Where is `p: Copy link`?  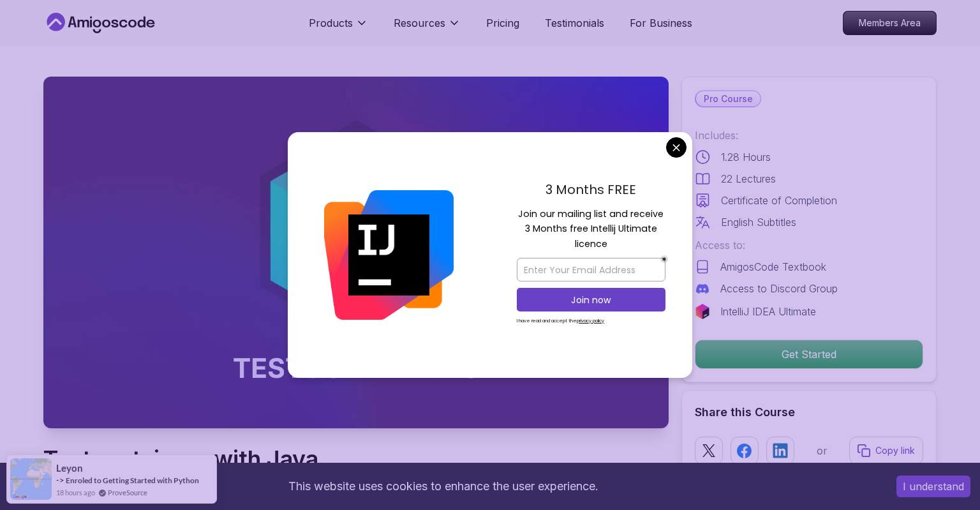
p: Copy link is located at coordinates (895, 450).